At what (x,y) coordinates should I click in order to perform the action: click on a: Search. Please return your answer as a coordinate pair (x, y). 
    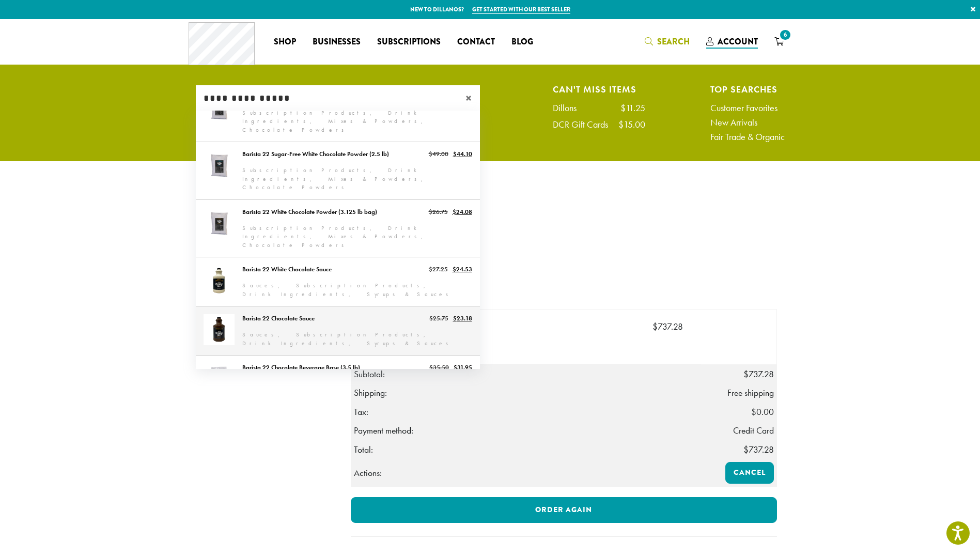
    Looking at the image, I should click on (667, 42).